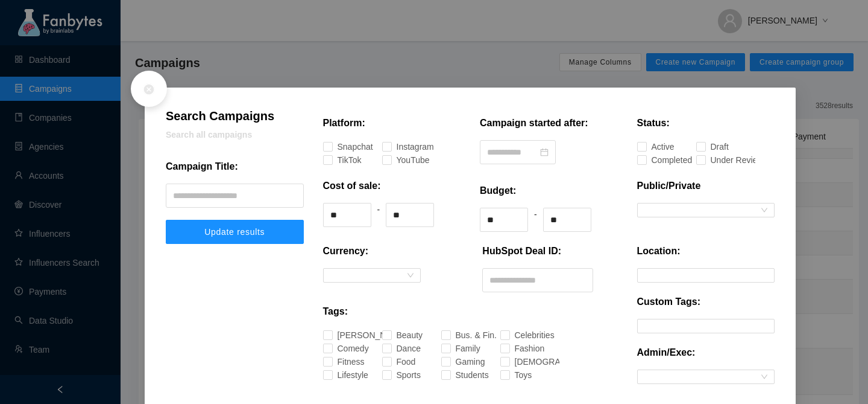 This screenshot has height=404, width=868. What do you see at coordinates (656, 146) in the screenshot?
I see `div: Active` at bounding box center [656, 146].